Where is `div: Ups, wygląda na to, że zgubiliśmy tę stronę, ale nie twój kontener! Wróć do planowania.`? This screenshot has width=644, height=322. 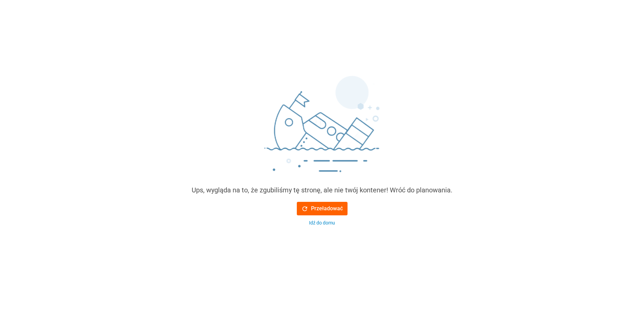 div: Ups, wygląda na to, że zgubiliśmy tę stronę, ale nie twój kontener! Wróć do planowania. is located at coordinates (322, 191).